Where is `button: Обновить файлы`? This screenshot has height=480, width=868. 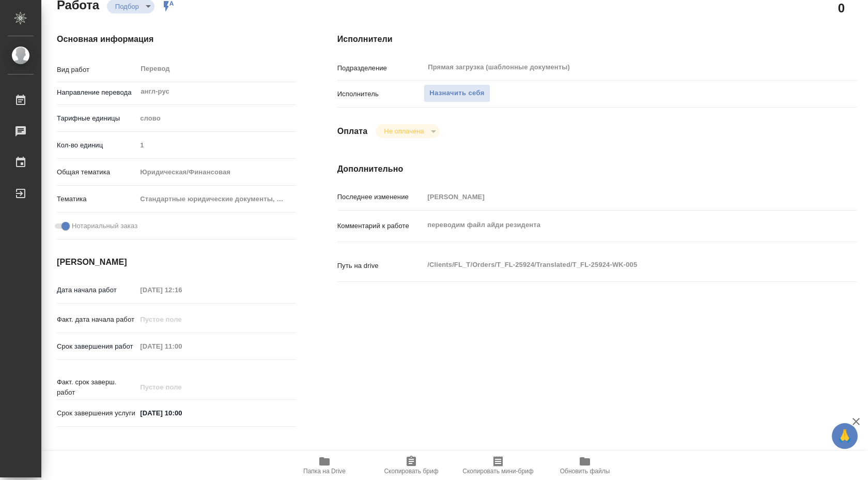
button: Обновить файлы is located at coordinates (584, 465).